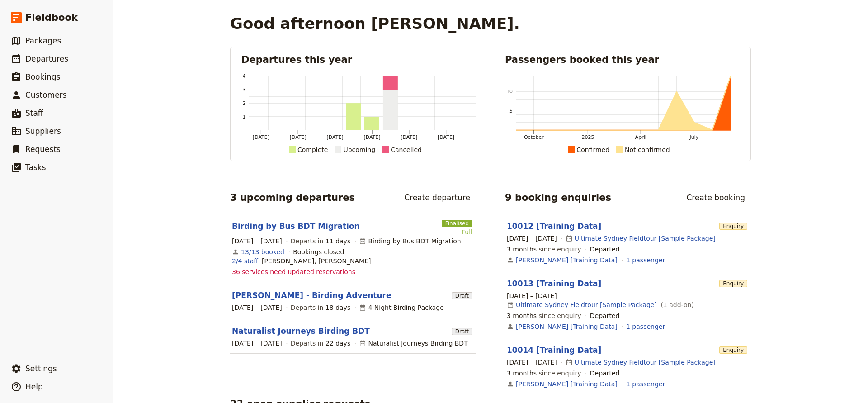  Describe the element at coordinates (554, 350) in the screenshot. I see `a: 10014 [Training Data]` at that location.